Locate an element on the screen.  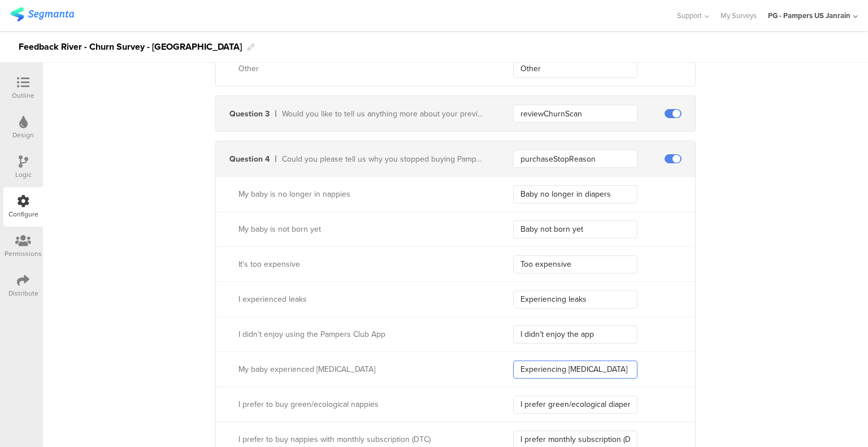
div: Outline is located at coordinates (23, 96).